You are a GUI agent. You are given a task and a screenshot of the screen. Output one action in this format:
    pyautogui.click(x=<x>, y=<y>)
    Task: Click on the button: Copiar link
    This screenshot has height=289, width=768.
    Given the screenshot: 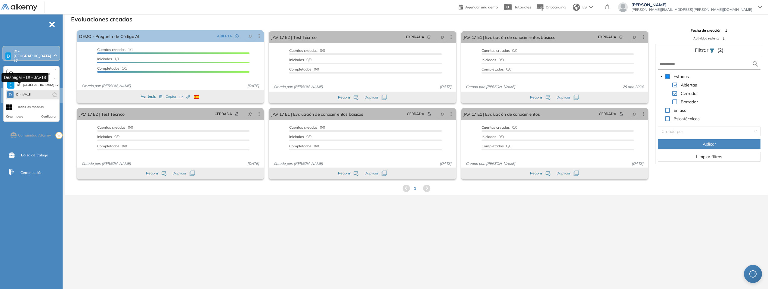 What is the action you would take?
    pyautogui.click(x=178, y=96)
    